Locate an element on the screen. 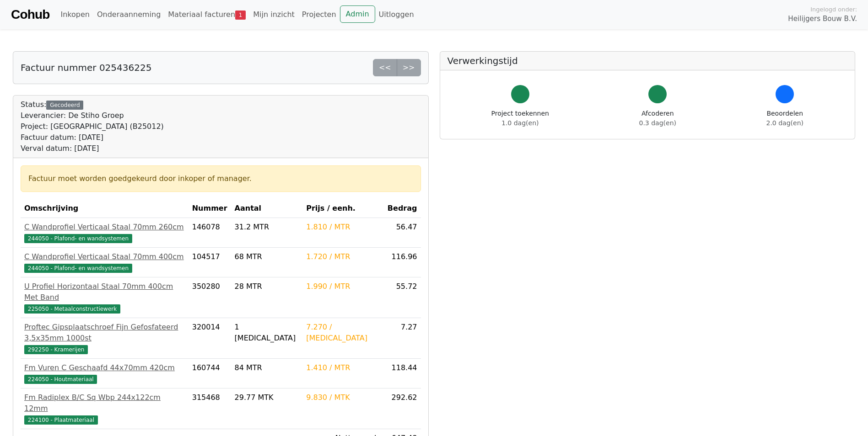 The width and height of the screenshot is (868, 436). a: Onderaanneming is located at coordinates (128, 14).